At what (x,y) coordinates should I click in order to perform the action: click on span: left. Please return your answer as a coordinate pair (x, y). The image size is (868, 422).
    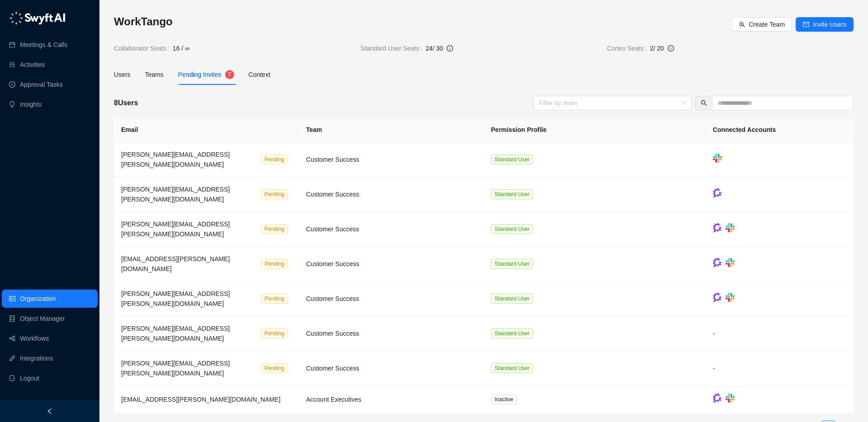
    Looking at the image, I should click on (50, 411).